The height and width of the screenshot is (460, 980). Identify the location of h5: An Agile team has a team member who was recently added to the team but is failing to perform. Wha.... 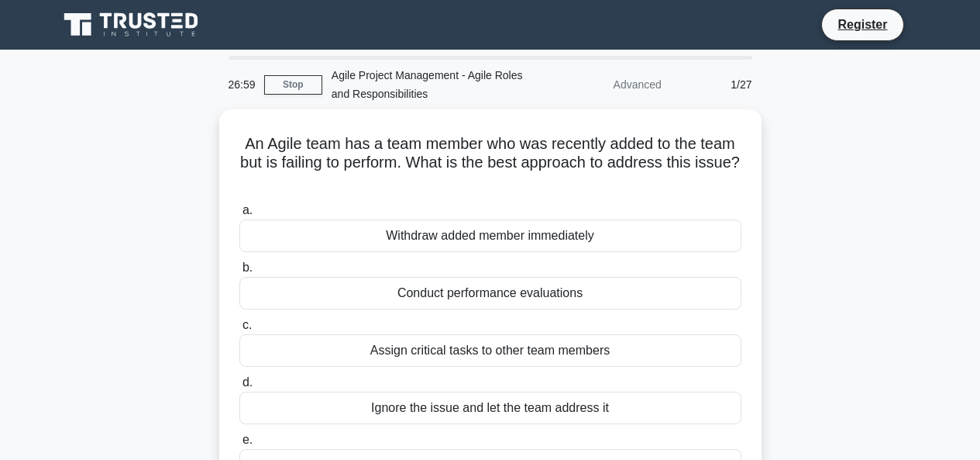
(490, 163).